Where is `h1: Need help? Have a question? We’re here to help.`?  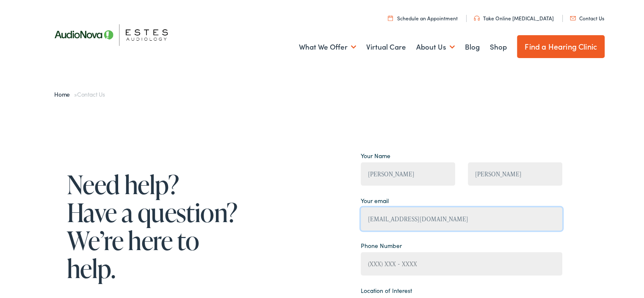 h1: Need help? Have a question? We’re here to help. is located at coordinates (154, 225).